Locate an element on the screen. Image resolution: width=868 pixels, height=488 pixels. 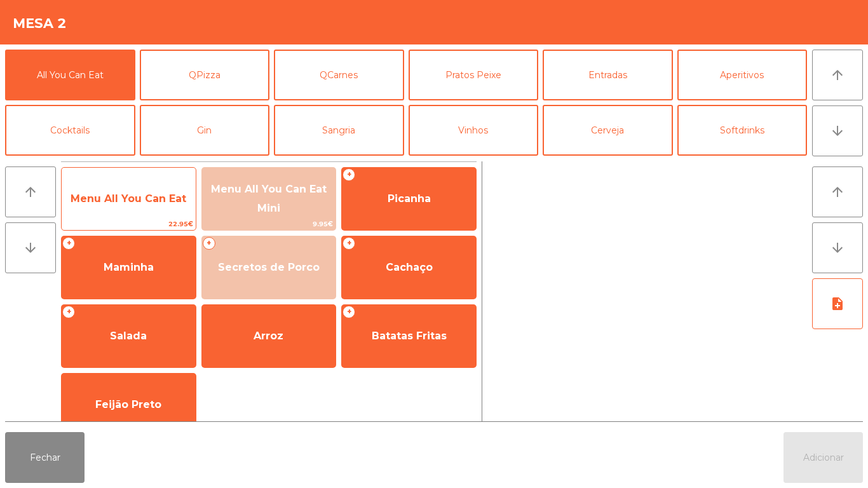
button: note_add is located at coordinates (837, 304).